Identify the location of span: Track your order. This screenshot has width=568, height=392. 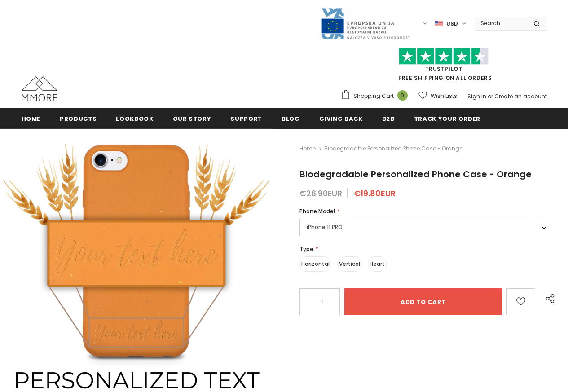
(447, 118).